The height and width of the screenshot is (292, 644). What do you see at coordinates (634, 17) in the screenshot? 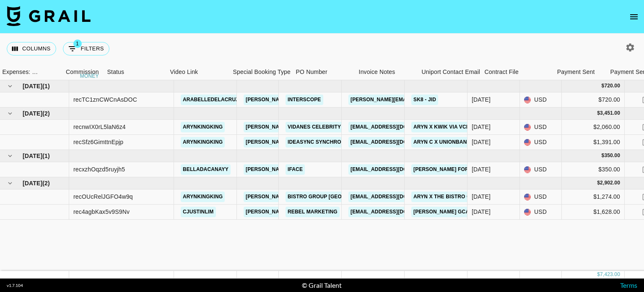
I see `button: open drawer` at bounding box center [634, 17].